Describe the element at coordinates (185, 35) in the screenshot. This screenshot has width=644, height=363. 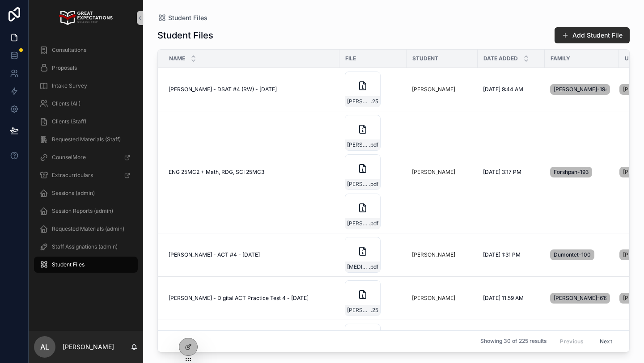
I see `h1: Student Files` at that location.